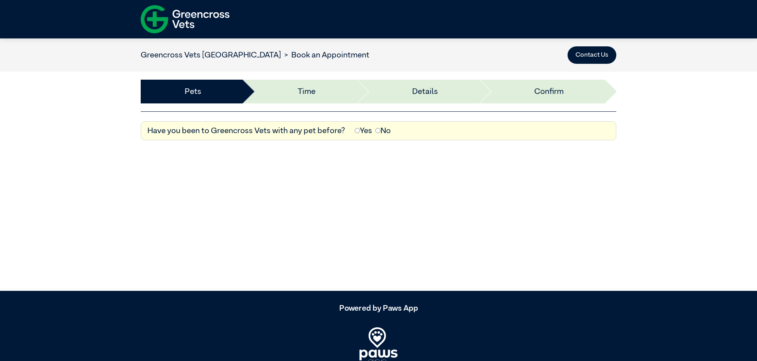  I want to click on input: Yes, so click(357, 130).